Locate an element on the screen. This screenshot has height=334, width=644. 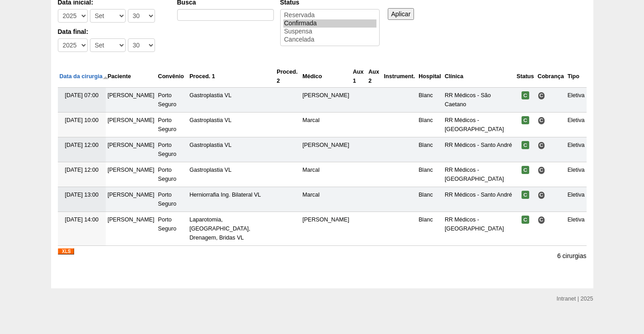
th: Tipo is located at coordinates (576, 76).